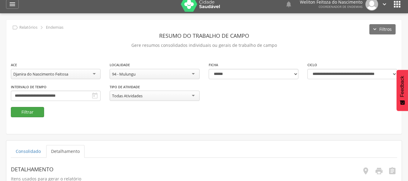  What do you see at coordinates (213, 65) in the screenshot?
I see `label: Ficha` at bounding box center [213, 65].